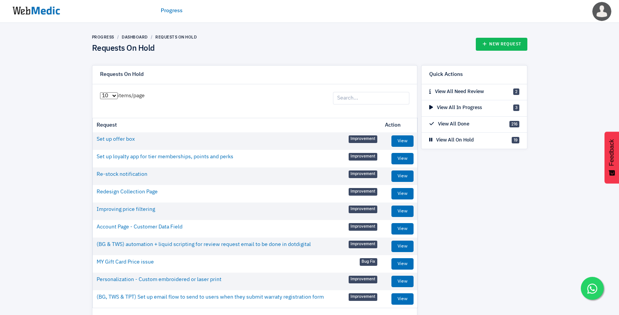 This screenshot has height=315, width=619. I want to click on h4: Requests On Hold, so click(144, 49).